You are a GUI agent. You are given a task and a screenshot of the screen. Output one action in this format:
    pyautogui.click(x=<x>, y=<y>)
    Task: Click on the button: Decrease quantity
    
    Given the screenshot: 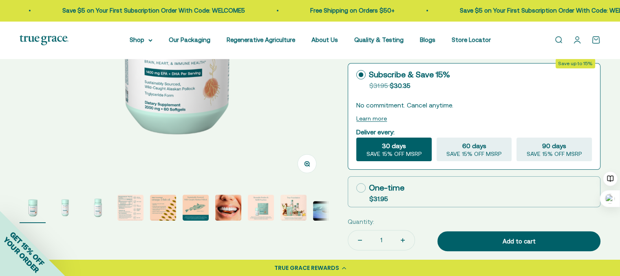 What is the action you would take?
    pyautogui.click(x=360, y=241)
    